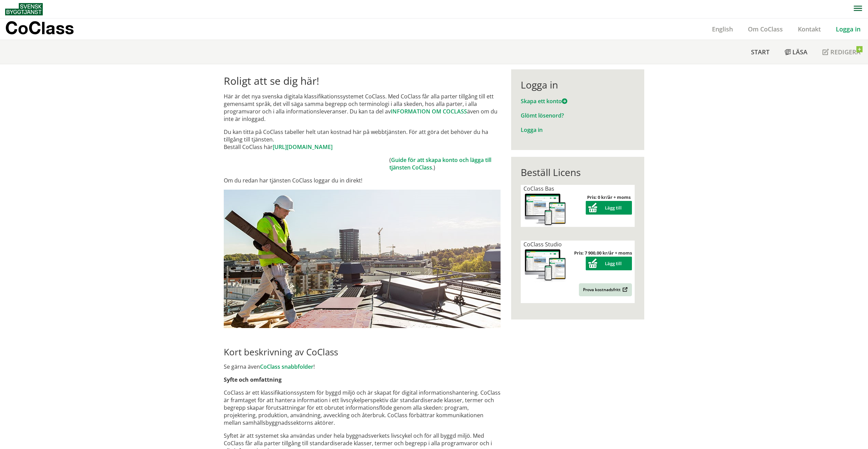 This screenshot has height=449, width=868. I want to click on a: CoClass snabbfolder, so click(287, 367).